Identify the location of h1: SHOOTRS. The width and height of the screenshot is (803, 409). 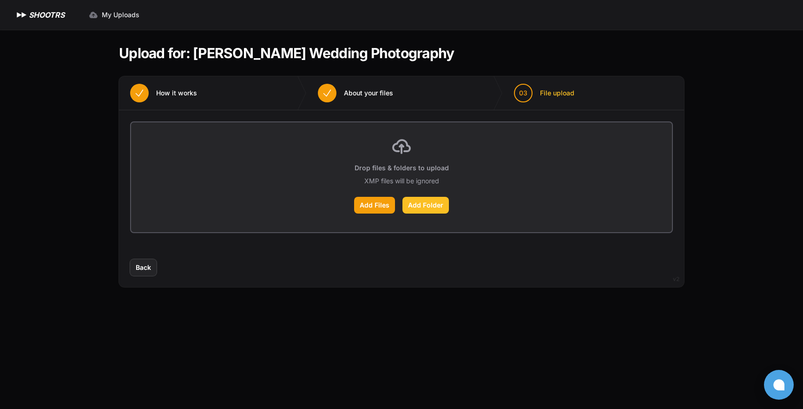
(46, 15).